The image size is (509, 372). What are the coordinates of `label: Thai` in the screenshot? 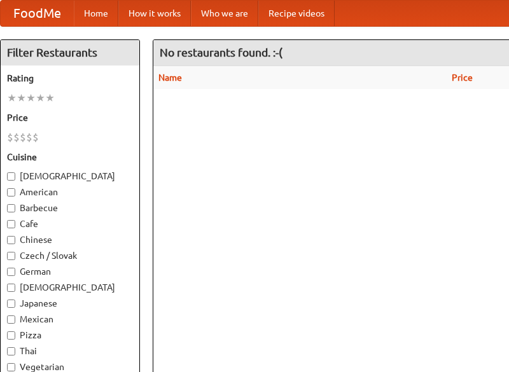 It's located at (70, 351).